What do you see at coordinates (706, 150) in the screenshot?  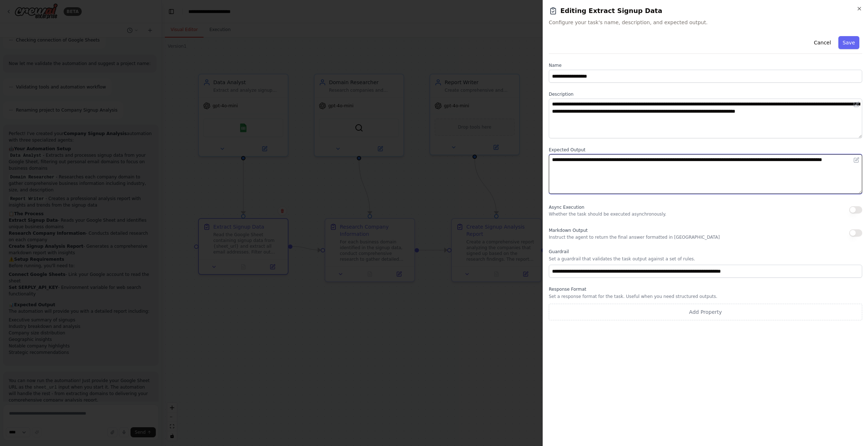 I see `label: Expected Output` at bounding box center [706, 150].